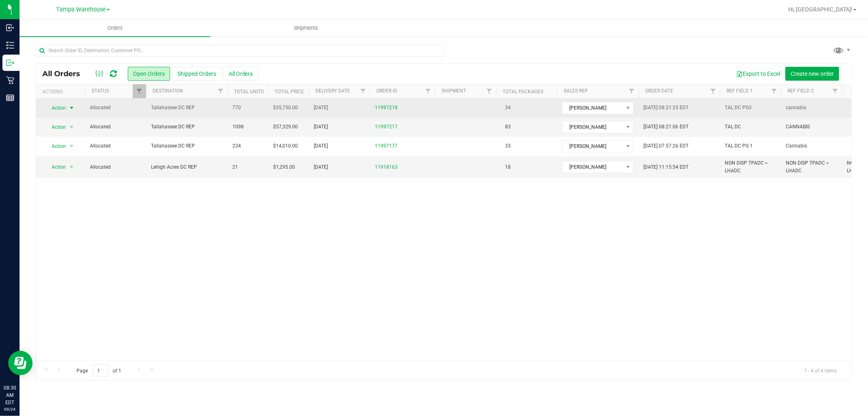 The height and width of the screenshot is (416, 868). I want to click on span: $35,750.00, so click(285, 108).